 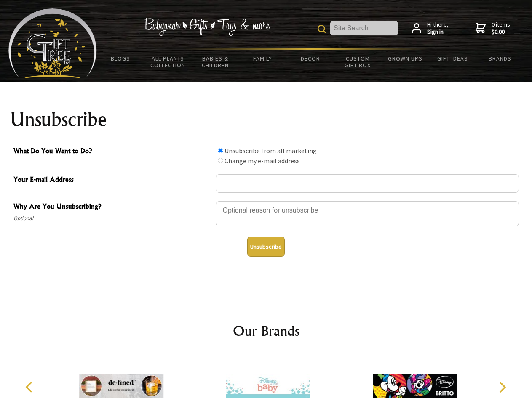 I want to click on input: Your E-mail Address, so click(x=367, y=183).